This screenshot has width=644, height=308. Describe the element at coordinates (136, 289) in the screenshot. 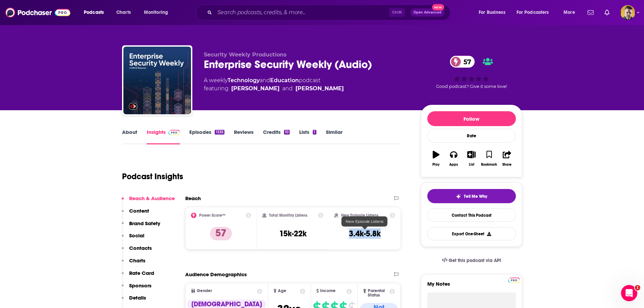

I see `button: Sponsors` at that location.